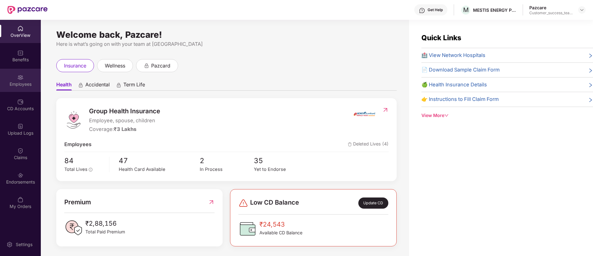 The image size is (593, 256). I want to click on span: ₹3 Lakhs, so click(125, 129).